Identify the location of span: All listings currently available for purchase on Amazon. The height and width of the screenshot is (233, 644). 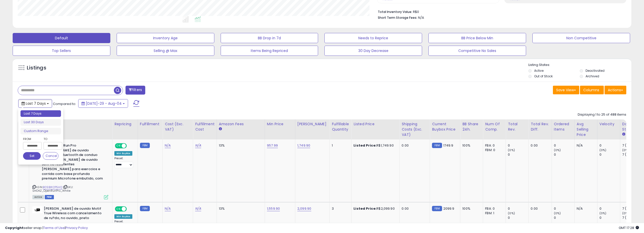
(38, 197).